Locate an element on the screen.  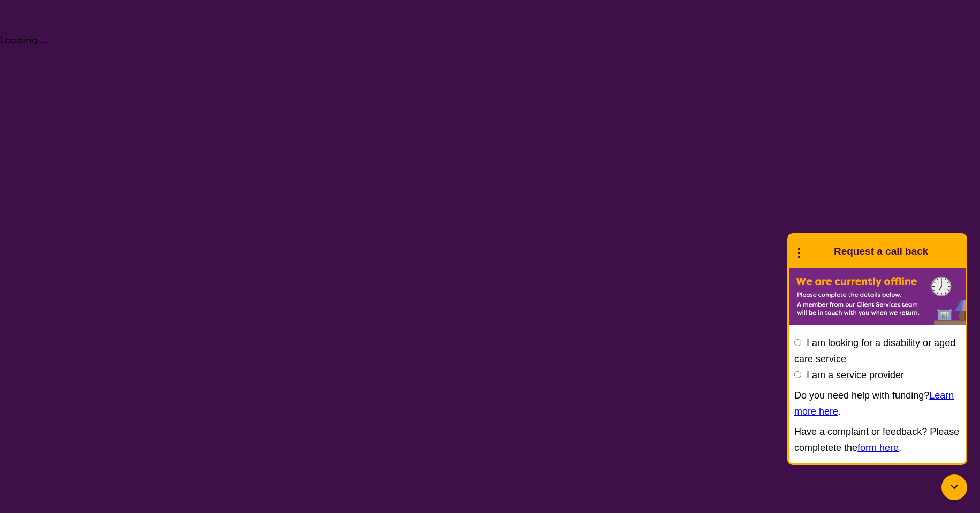
p: Do you need help with funding? . is located at coordinates (877, 403).